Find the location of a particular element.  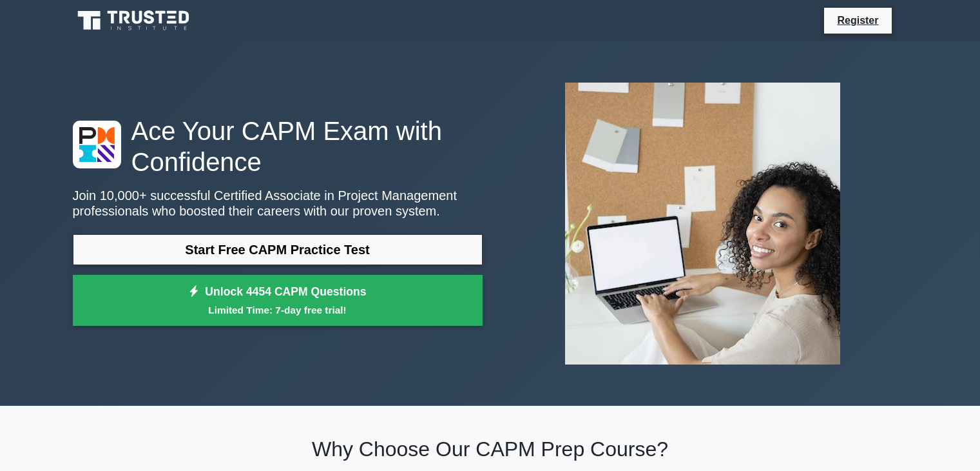

a: Register is located at coordinates (858, 20).